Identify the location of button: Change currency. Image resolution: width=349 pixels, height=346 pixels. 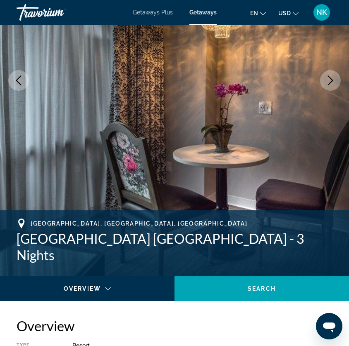
(288, 13).